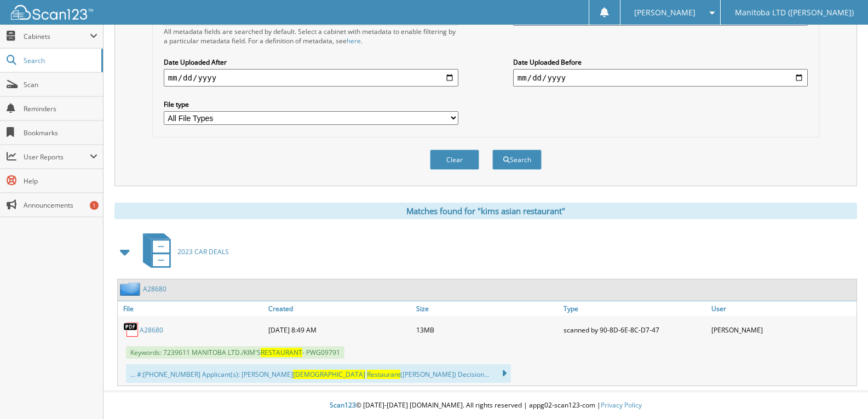 The image size is (868, 419). What do you see at coordinates (60, 181) in the screenshot?
I see `span: Help` at bounding box center [60, 181].